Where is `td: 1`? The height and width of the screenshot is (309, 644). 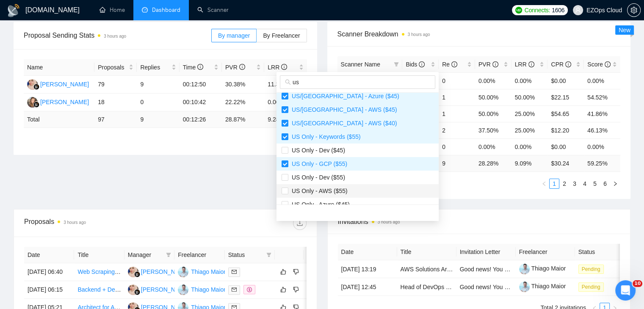 td: 1 is located at coordinates (457, 114).